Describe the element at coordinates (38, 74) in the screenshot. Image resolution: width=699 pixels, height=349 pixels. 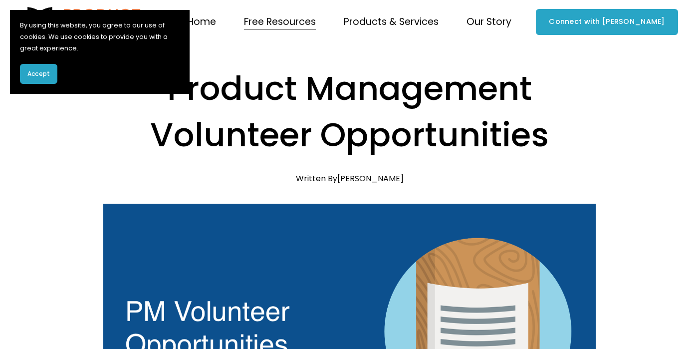
I see `button: Accept` at that location.